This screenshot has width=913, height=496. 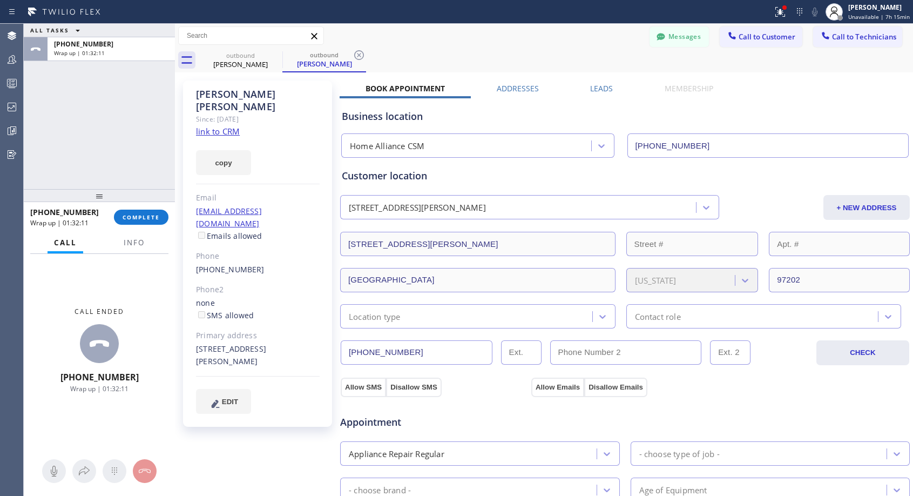 I want to click on input: ZIP, so click(x=839, y=280).